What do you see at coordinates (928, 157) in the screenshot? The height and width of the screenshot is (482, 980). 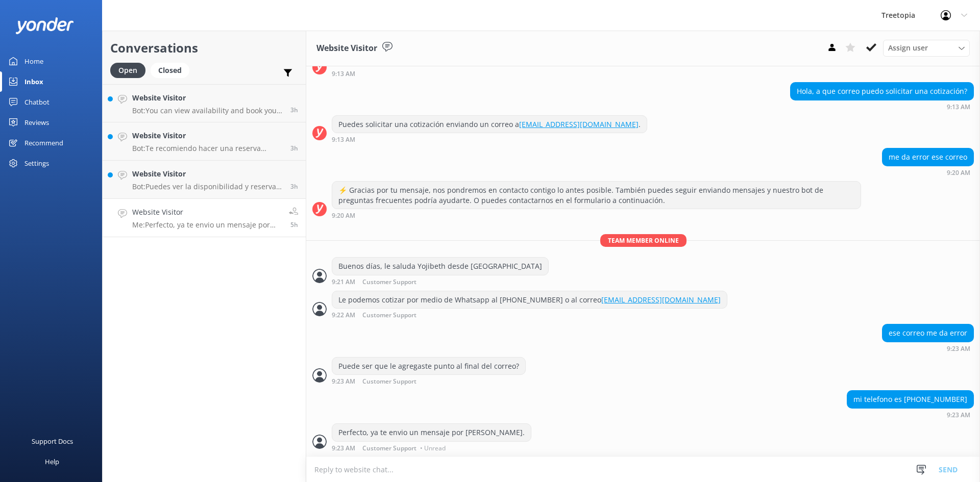 I see `div: me da error ese correo` at bounding box center [928, 157].